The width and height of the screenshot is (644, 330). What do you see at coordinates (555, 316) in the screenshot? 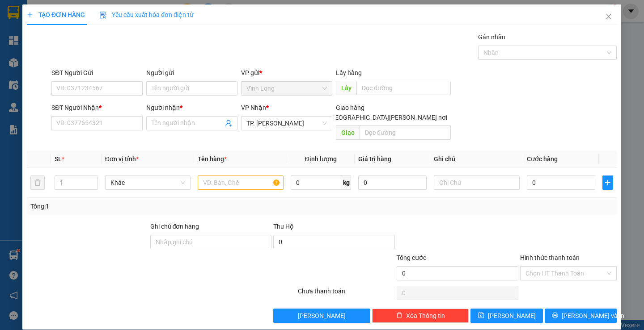
I see `span: printer` at bounding box center [555, 316].